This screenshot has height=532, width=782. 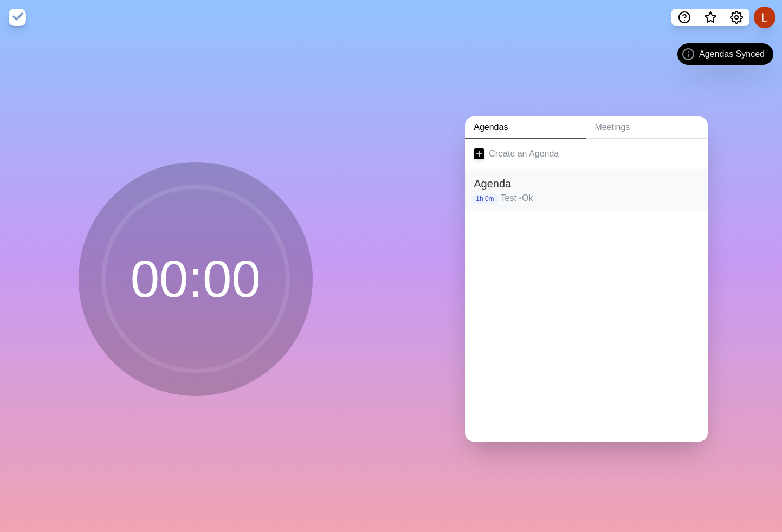 I want to click on a: Meetings, so click(x=647, y=127).